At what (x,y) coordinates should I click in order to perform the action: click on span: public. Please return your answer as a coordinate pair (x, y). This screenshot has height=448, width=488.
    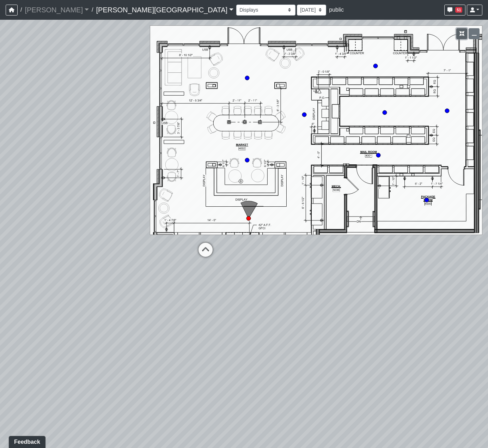
    Looking at the image, I should click on (337, 10).